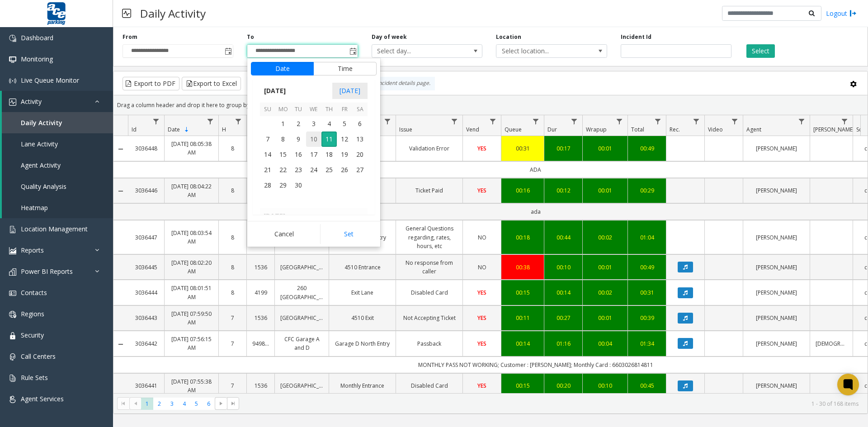  I want to click on a: 00:29, so click(647, 190).